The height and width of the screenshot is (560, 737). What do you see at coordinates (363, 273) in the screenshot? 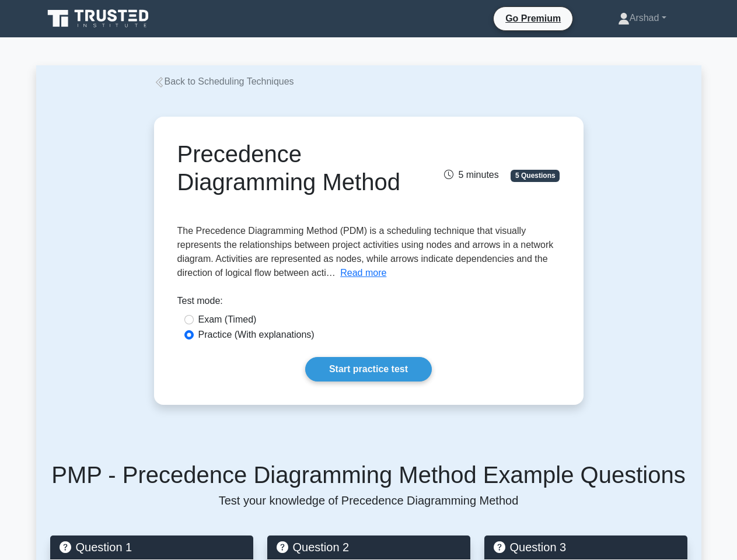
I see `button: Read more` at bounding box center [363, 273].